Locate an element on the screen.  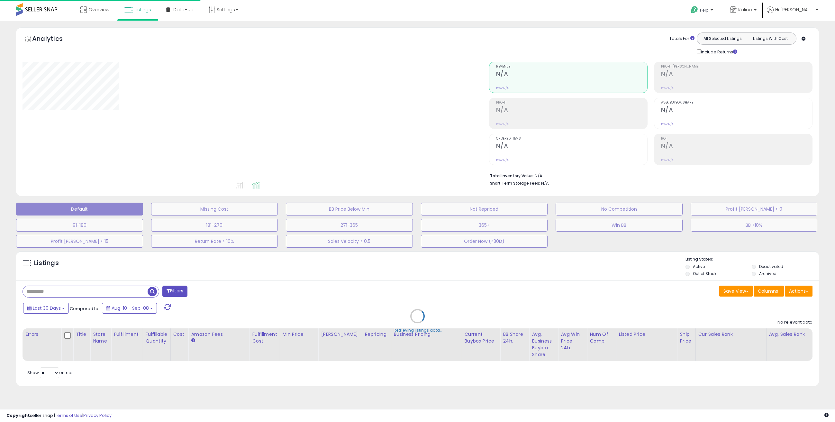
button: Missing Cost is located at coordinates (215, 209).